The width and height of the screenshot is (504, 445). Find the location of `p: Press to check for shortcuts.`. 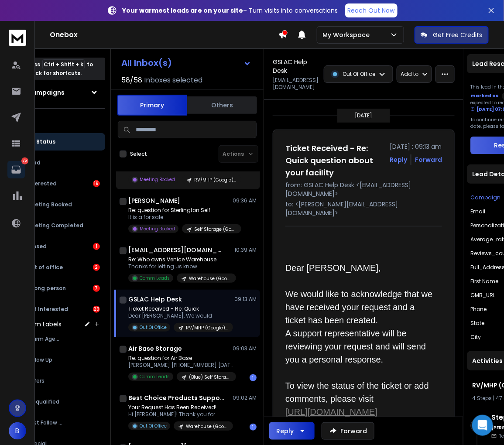

p: Press to check for shortcuts. is located at coordinates (59, 69).